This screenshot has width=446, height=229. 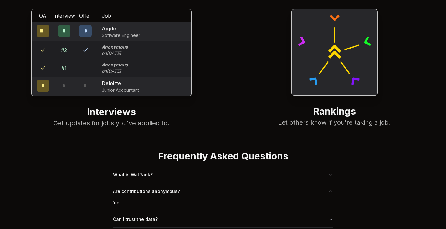 What do you see at coordinates (223, 205) in the screenshot?
I see `div: Yes.` at bounding box center [223, 205].